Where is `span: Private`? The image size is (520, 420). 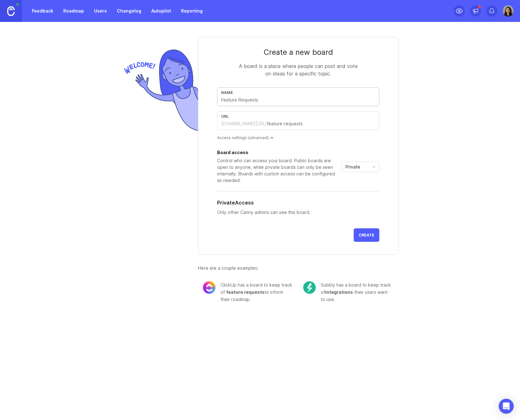
span: Private is located at coordinates (352, 167).